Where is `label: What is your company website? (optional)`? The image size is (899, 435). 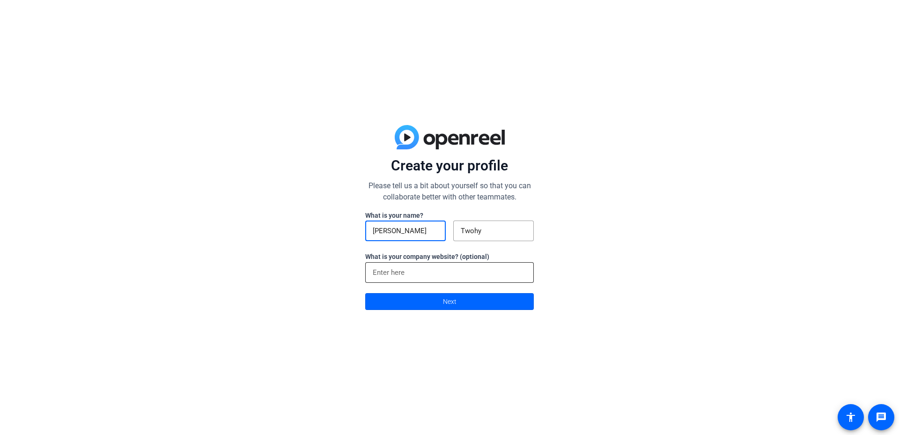
label: What is your company website? (optional) is located at coordinates (427, 257).